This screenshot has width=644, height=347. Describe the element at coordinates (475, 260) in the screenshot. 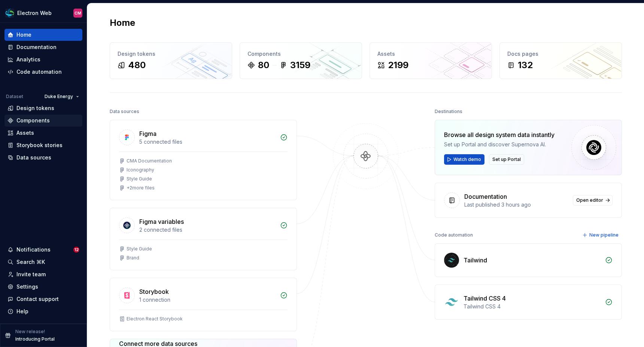

I see `div: Tailwind` at that location.